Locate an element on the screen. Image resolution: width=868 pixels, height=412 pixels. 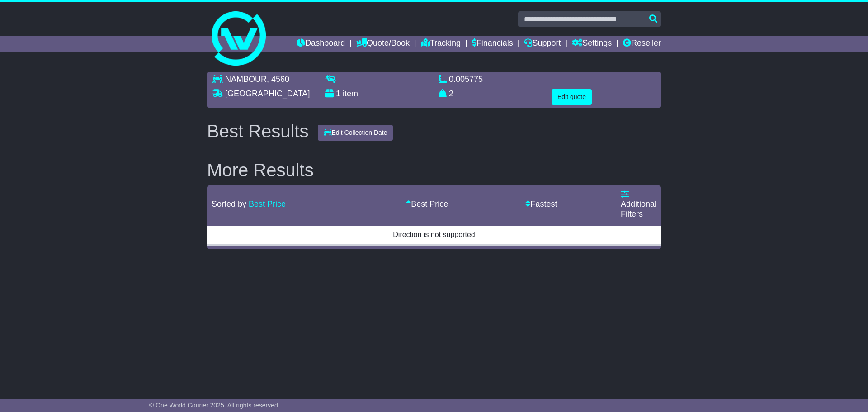
a: Support is located at coordinates (542, 44).